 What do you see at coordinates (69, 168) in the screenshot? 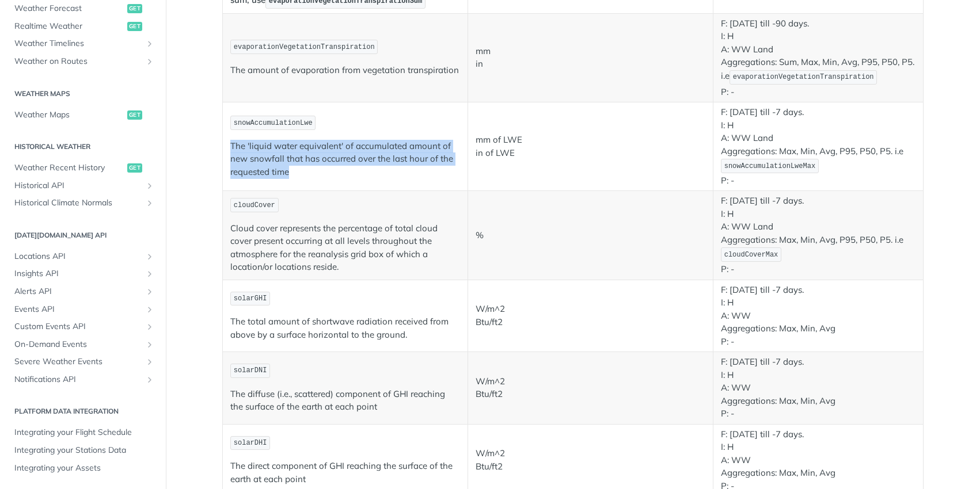
I see `span: Weather Recent History` at bounding box center [69, 168].